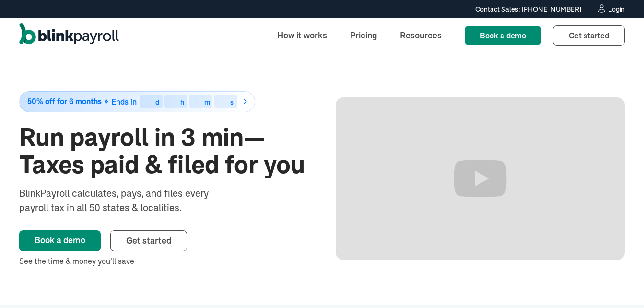  What do you see at coordinates (232, 102) in the screenshot?
I see `div: s` at bounding box center [232, 102].